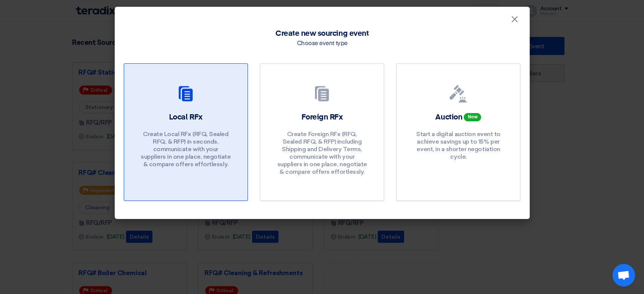  What do you see at coordinates (322, 33) in the screenshot?
I see `span: Create new sourcing event` at bounding box center [322, 33].